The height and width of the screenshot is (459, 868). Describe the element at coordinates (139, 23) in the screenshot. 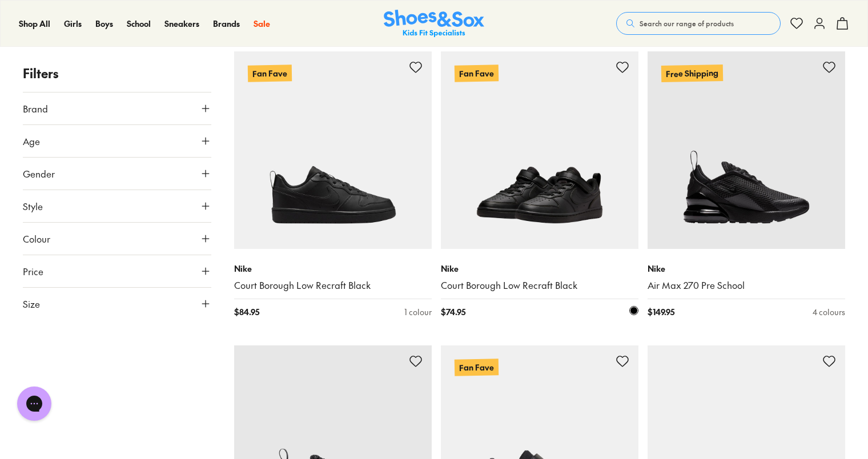

I see `span: School` at that location.